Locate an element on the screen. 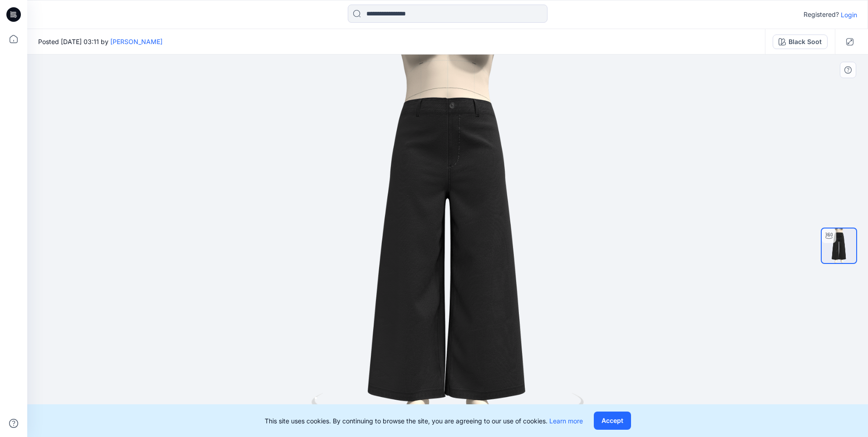  img: turntable-20-09-2025-00:13:28 is located at coordinates (839, 245).